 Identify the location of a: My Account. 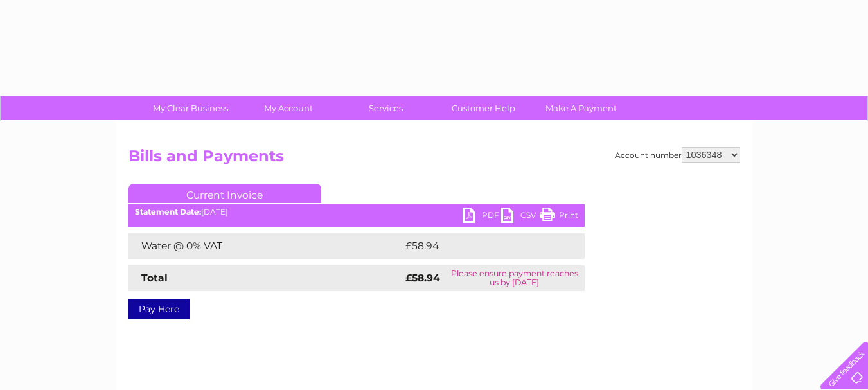
(288, 108).